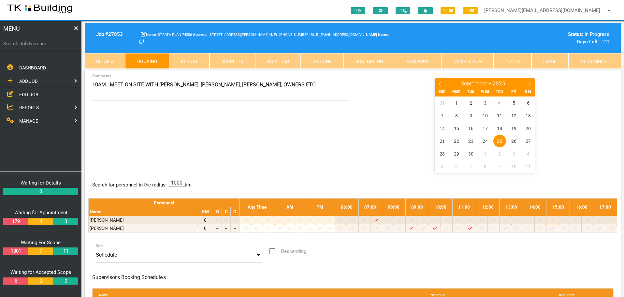 The image size is (624, 297). I want to click on a: 4, so click(41, 221).